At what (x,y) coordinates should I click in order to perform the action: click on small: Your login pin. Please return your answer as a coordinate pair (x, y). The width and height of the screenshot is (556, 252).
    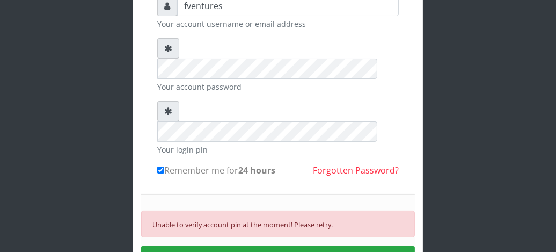
    Looking at the image, I should click on (278, 149).